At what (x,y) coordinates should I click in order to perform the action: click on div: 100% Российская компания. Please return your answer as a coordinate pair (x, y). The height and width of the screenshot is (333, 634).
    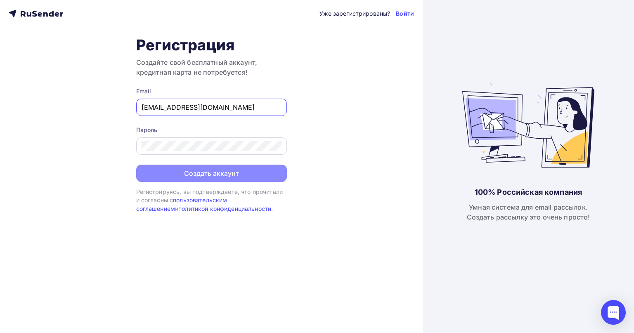
    Looking at the image, I should click on (528, 192).